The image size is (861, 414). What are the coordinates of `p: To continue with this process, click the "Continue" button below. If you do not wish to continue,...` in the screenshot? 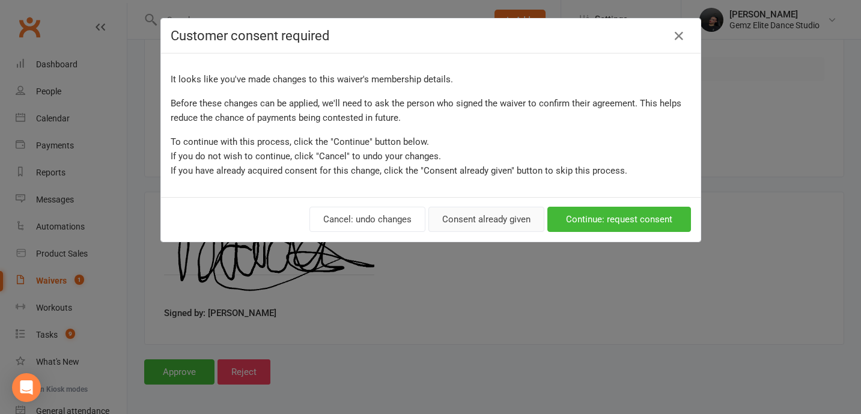 It's located at (431, 156).